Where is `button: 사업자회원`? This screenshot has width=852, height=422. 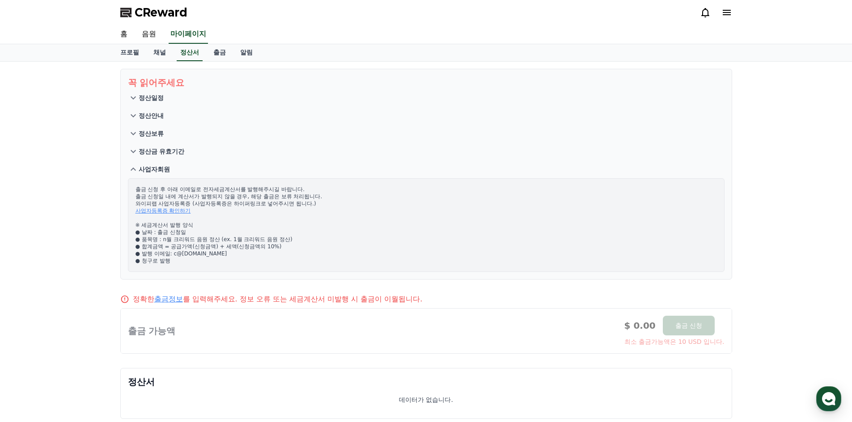
button: 사업자회원 is located at coordinates (426, 169).